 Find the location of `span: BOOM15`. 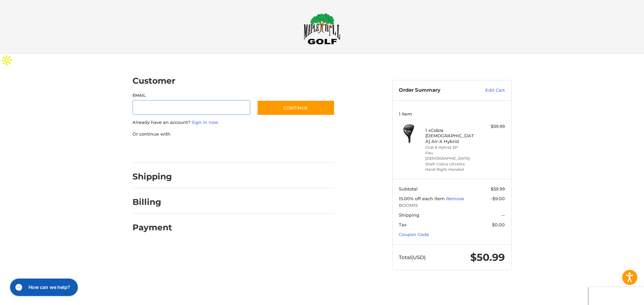

span: BOOM15 is located at coordinates (452, 206).